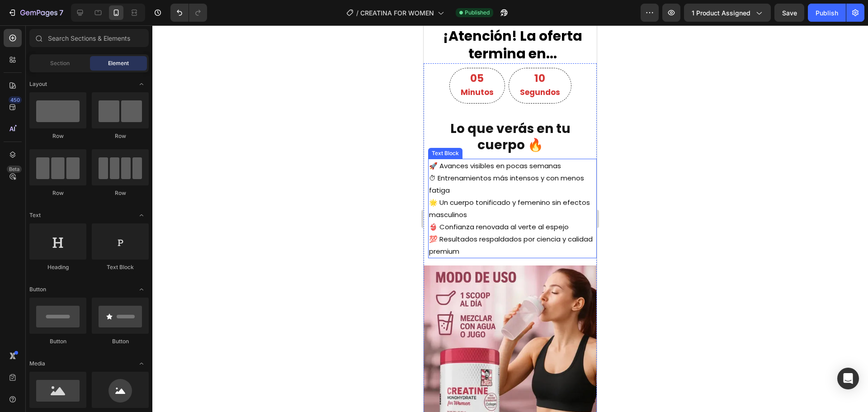 This screenshot has height=412, width=868. What do you see at coordinates (38, 84) in the screenshot?
I see `span: Layout` at bounding box center [38, 84].